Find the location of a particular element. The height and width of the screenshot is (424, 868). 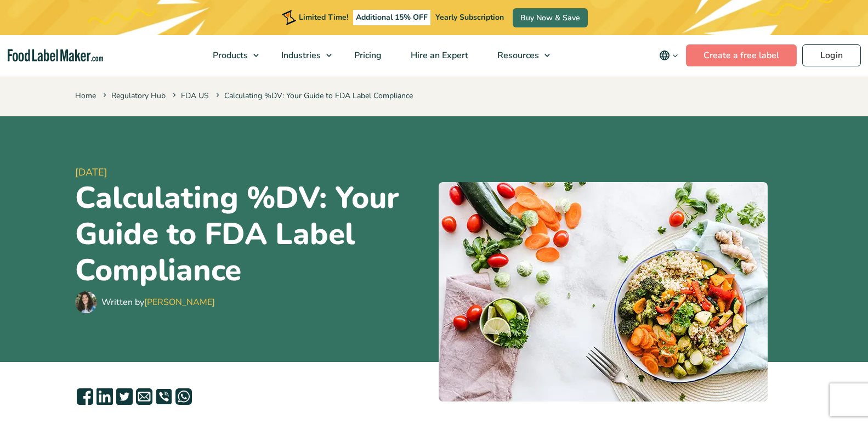

a: Products is located at coordinates (231, 55).